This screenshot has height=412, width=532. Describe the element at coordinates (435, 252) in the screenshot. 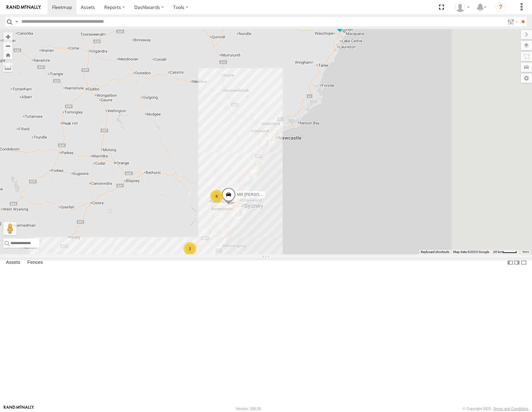

I see `button: Keyboard shortcuts` at that location.